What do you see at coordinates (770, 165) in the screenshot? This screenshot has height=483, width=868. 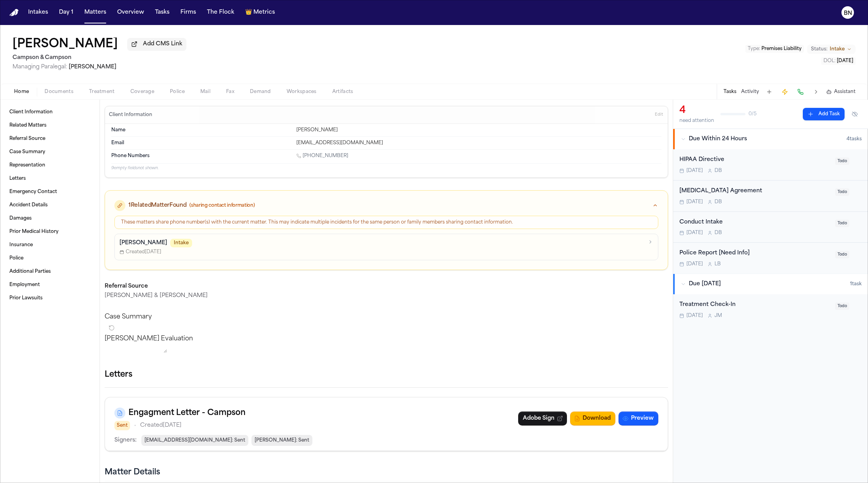 I see `div: Open task: HIPAA Directive` at bounding box center [770, 165].